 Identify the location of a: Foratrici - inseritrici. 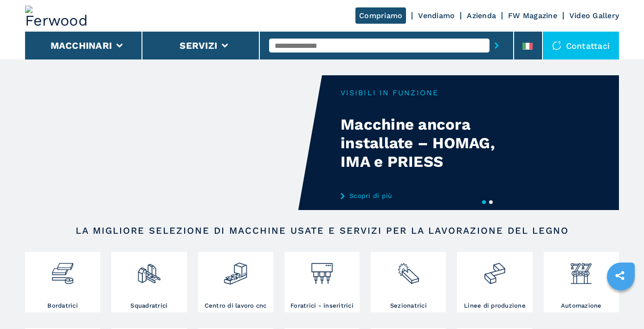
(322, 282).